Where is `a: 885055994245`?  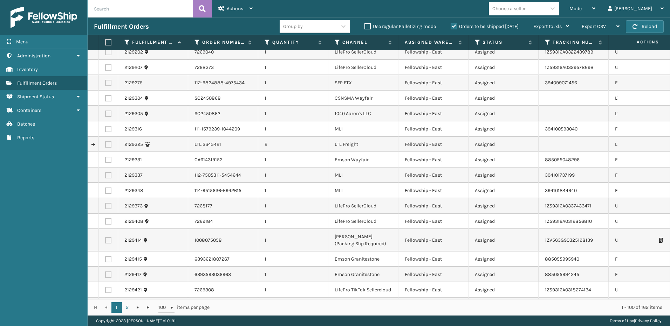 a: 885055994245 is located at coordinates (562, 275).